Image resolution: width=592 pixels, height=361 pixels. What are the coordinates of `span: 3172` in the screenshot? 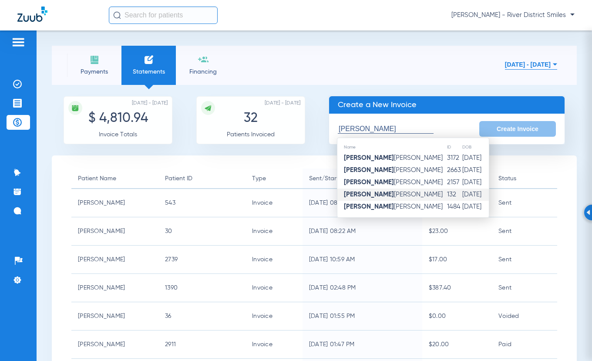 It's located at (453, 157).